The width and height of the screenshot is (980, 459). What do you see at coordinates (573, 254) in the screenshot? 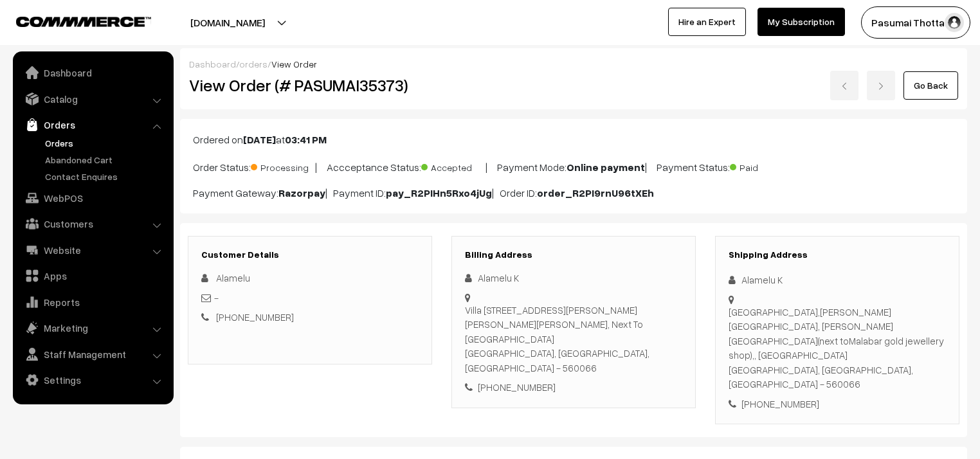
I see `h3: Billing Address` at bounding box center [573, 254].